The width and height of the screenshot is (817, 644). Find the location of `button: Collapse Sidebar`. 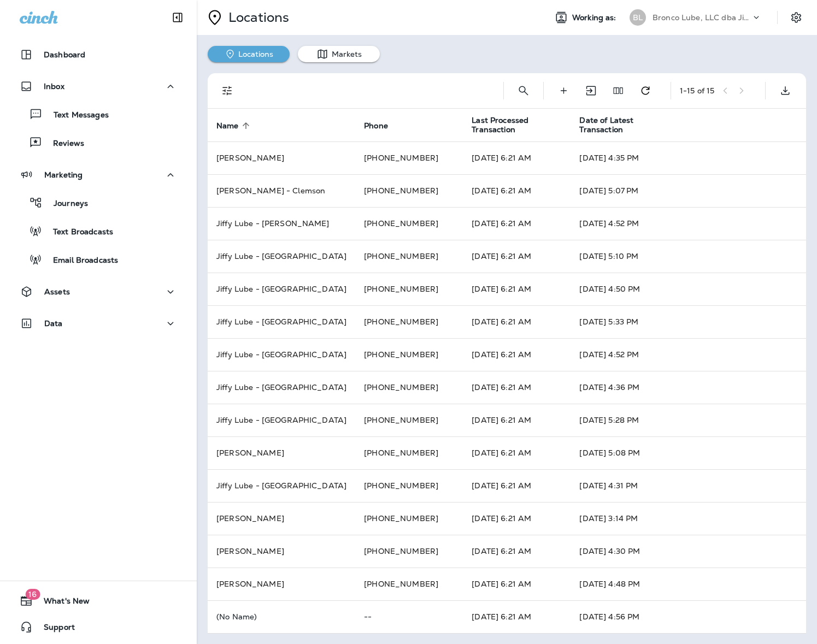

button: Collapse Sidebar is located at coordinates (178, 18).